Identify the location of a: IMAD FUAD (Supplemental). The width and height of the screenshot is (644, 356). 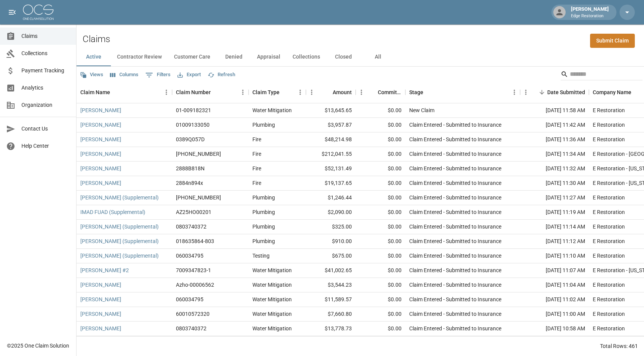
(113, 212).